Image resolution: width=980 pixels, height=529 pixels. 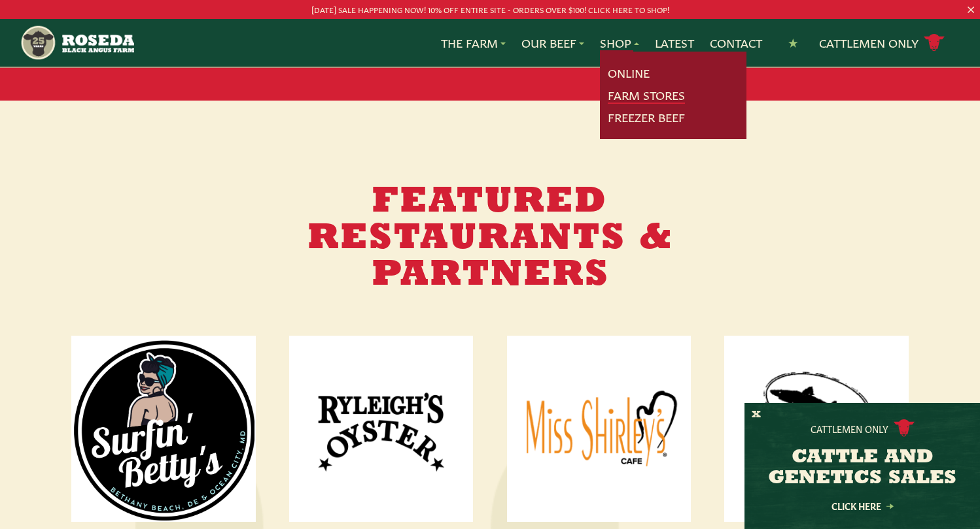 I want to click on a: Farm Stores, so click(x=646, y=96).